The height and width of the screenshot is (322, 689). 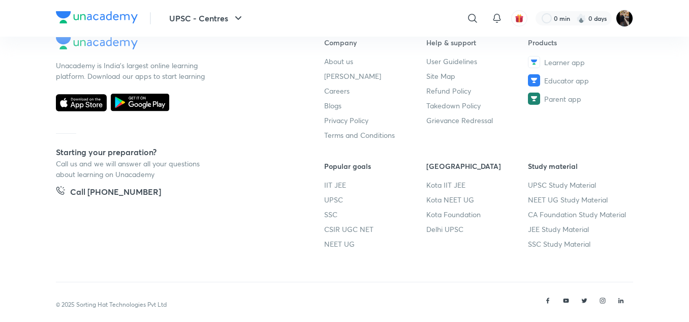 I want to click on p: Unacademy is India’s largest online learning platform. Download our apps to start learning, so click(x=132, y=71).